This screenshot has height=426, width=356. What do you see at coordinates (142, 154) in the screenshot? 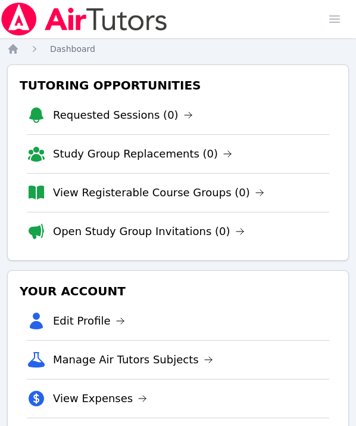
I see `a: Study Group Replacements (0)` at bounding box center [142, 154].